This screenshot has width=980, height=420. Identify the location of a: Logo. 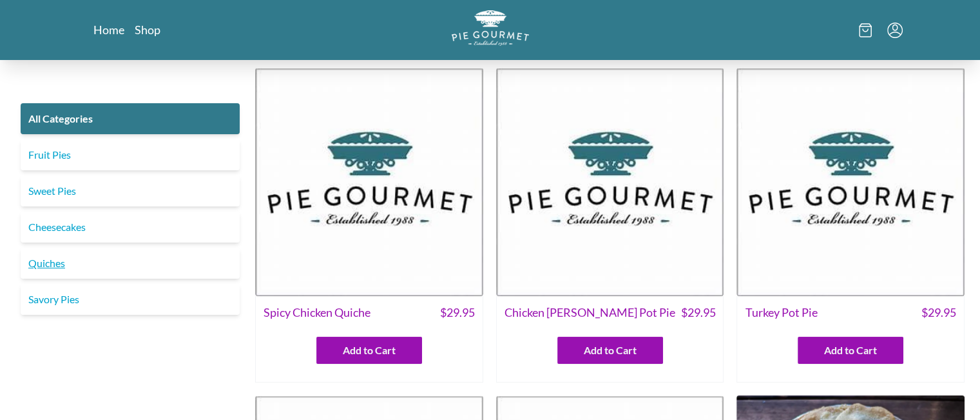
(490, 30).